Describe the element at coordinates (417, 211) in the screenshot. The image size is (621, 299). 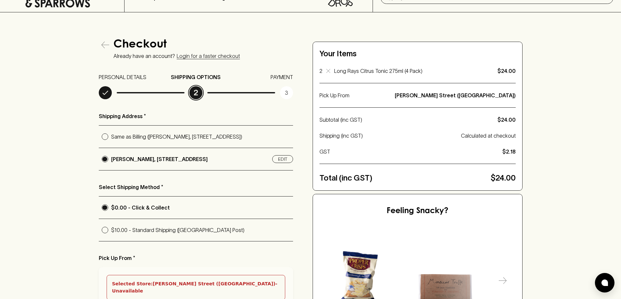
I see `h5: Feeling Snacky?` at that location.